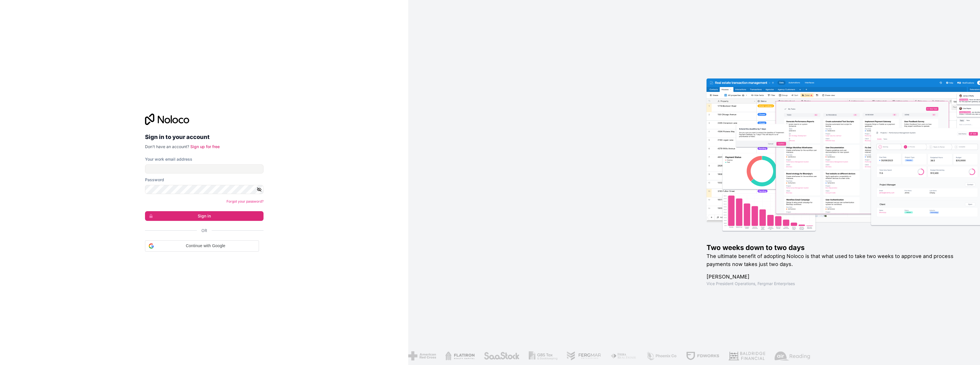 The image size is (980, 365). Describe the element at coordinates (204, 230) in the screenshot. I see `span: Or` at that location.